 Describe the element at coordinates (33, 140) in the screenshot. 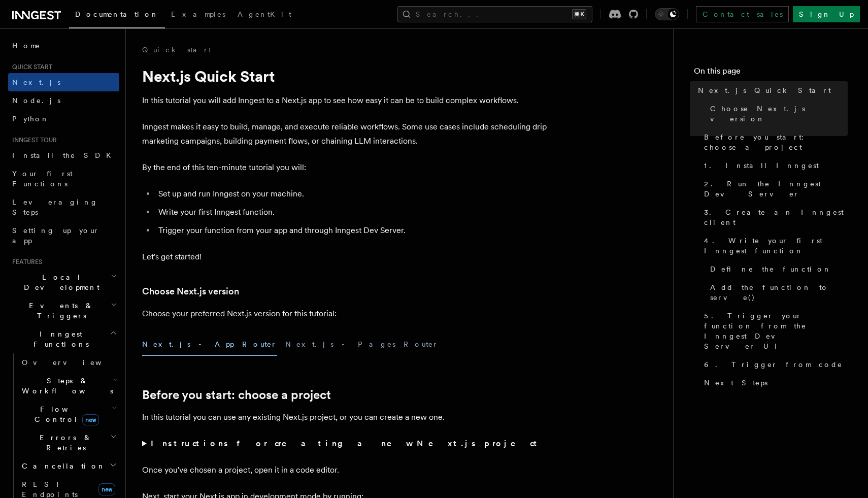

I see `span: Inngest tour` at that location.